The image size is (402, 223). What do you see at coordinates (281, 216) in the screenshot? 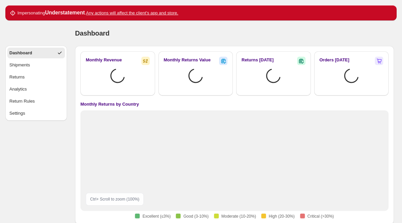
I see `span: High (20-30%)` at bounding box center [281, 216].